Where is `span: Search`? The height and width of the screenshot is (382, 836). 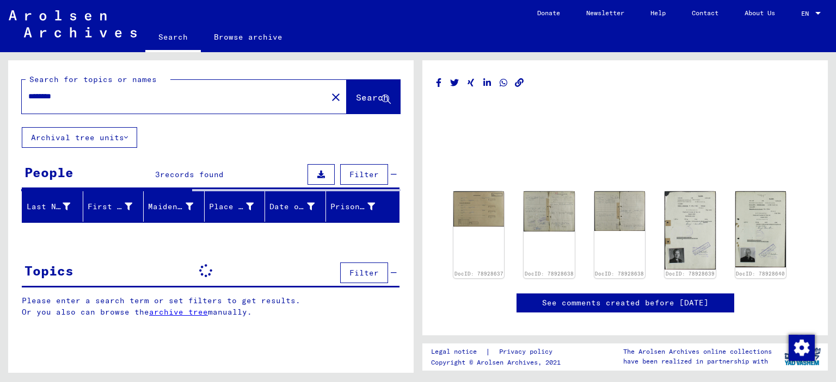
span: Search is located at coordinates (372, 97).